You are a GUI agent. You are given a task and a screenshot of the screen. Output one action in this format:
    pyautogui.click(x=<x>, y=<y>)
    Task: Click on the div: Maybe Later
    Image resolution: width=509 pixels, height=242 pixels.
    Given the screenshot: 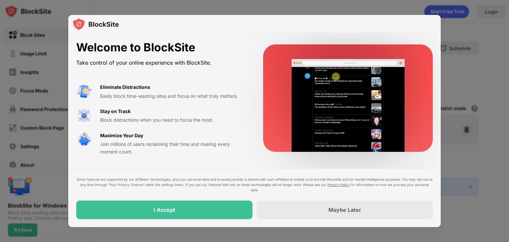 What is the action you would take?
    pyautogui.click(x=344, y=210)
    